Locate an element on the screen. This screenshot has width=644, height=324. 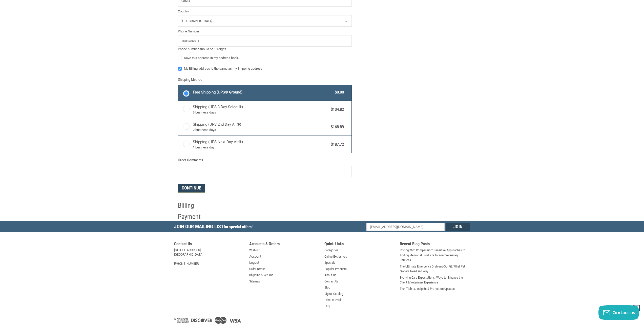
span: Shipping (UPS Next Day Air®) is located at coordinates (260, 144).